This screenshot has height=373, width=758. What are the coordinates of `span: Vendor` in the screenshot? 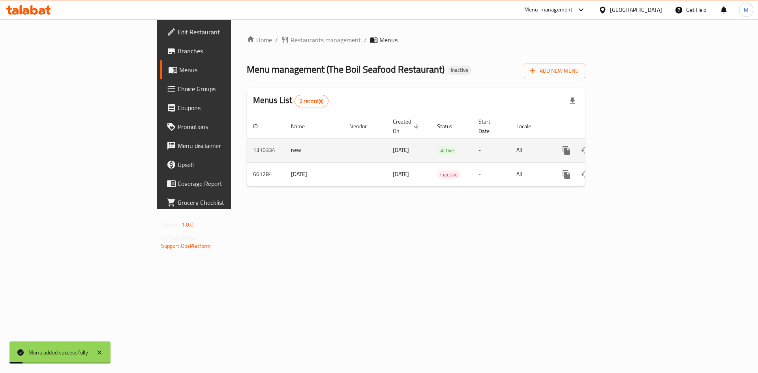 It's located at (364, 126).